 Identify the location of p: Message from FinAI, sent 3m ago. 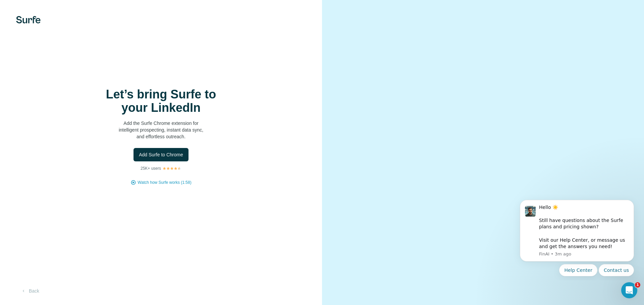
(74, 60).